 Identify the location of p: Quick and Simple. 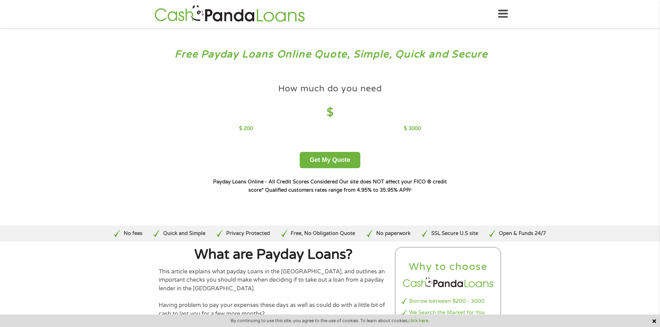
(184, 234).